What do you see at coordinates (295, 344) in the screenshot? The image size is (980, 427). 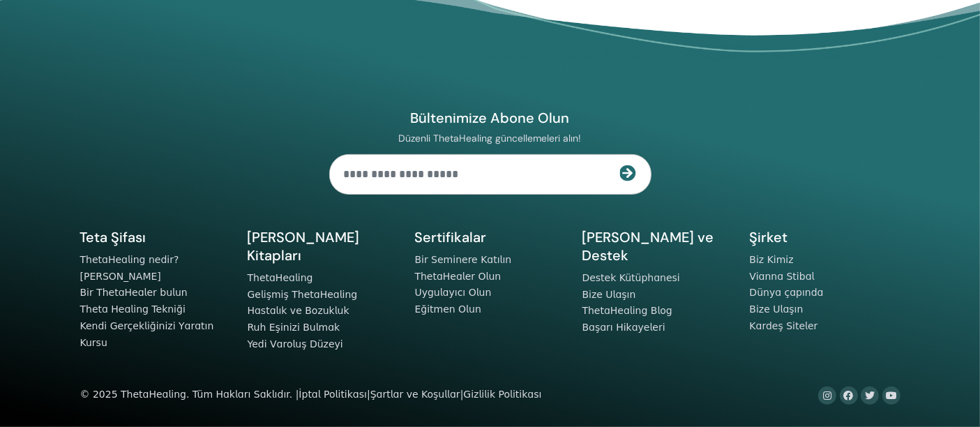 I see `font: Yedi Varoluş Düzeyi` at bounding box center [295, 344].